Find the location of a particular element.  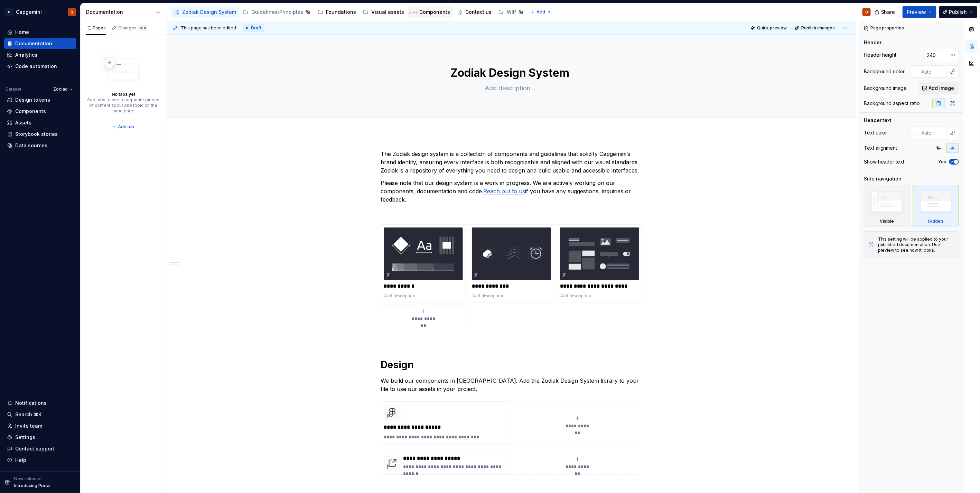

div: Design tokens is located at coordinates (33, 100).